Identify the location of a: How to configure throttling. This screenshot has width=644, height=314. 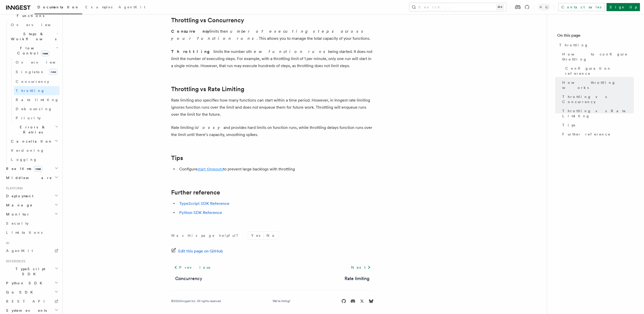
(597, 57).